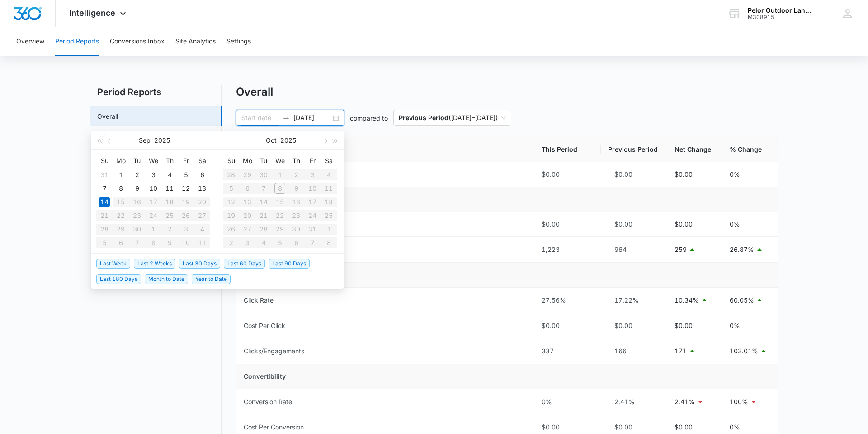 This screenshot has width=868, height=434. Describe the element at coordinates (202, 189) in the screenshot. I see `td: 2025-09-13` at that location.